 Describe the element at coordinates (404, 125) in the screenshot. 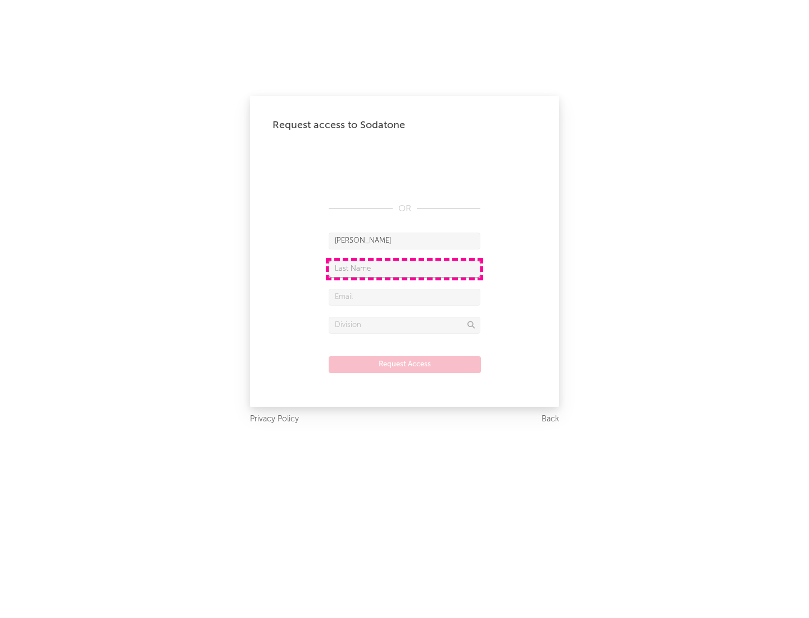

I see `div: Request access to Sodatone` at that location.